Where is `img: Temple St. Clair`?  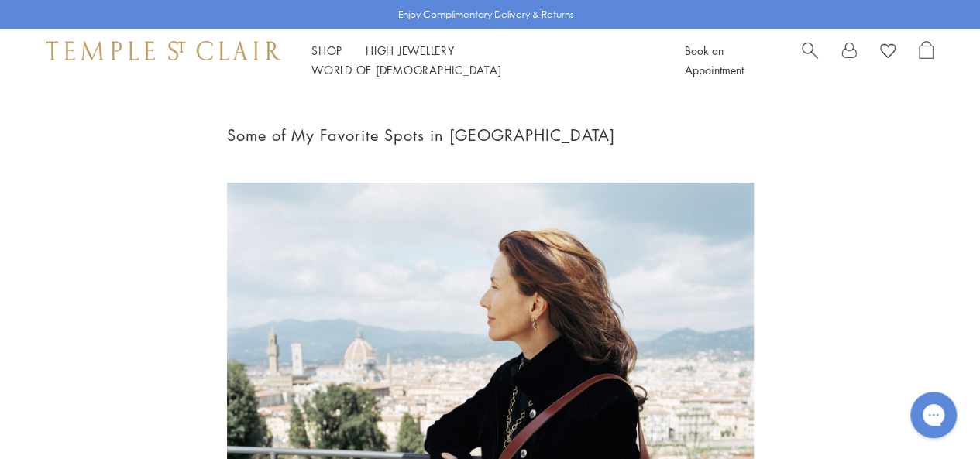
img: Temple St. Clair is located at coordinates (164, 51).